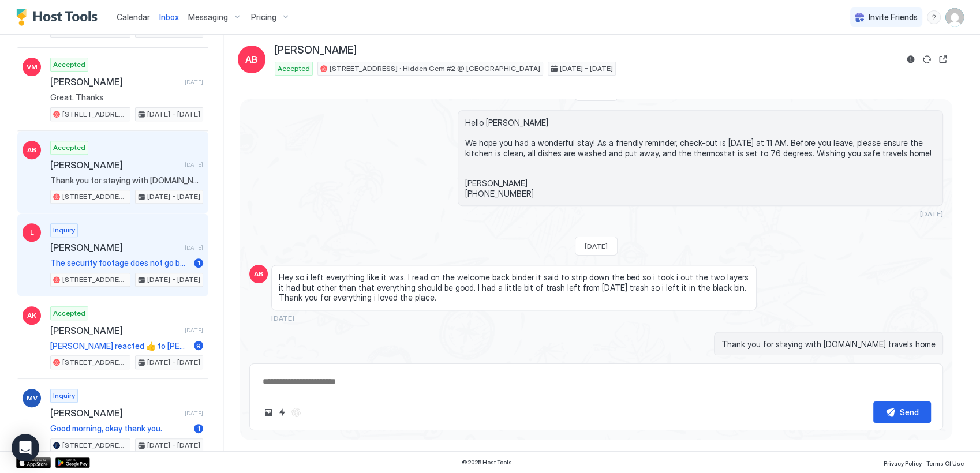 The height and width of the screenshot is (473, 980). I want to click on div: User profile, so click(955, 17).